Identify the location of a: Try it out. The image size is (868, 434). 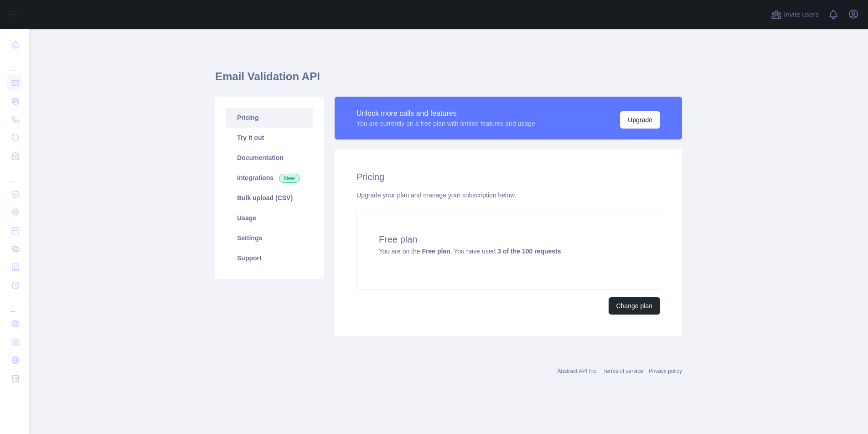
(270, 138).